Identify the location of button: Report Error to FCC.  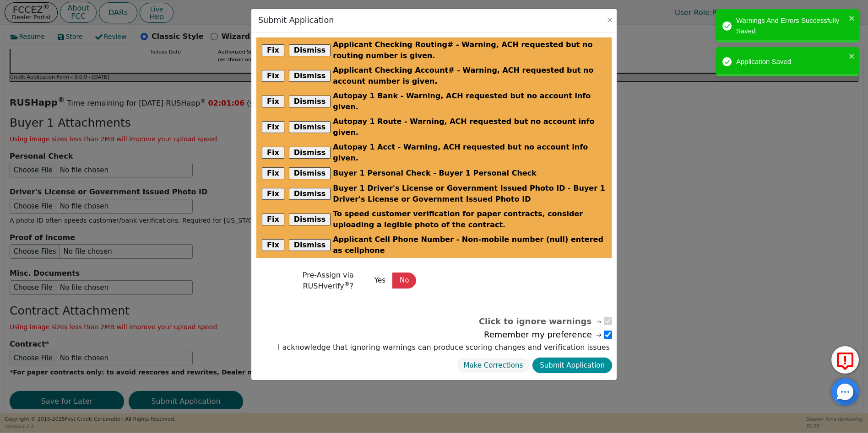
(845, 360).